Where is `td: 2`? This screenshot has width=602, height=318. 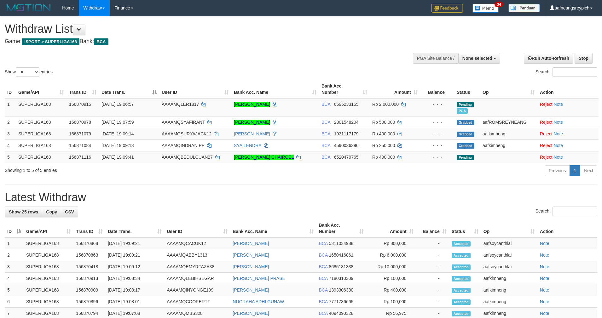
td: 2 is located at coordinates (14, 255).